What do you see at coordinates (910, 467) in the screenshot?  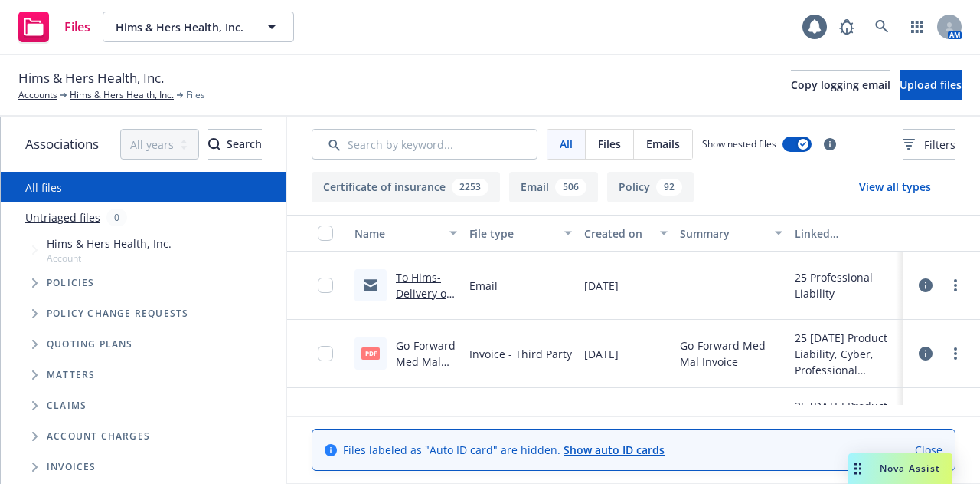 I see `span: Nova Assist` at bounding box center [910, 467].